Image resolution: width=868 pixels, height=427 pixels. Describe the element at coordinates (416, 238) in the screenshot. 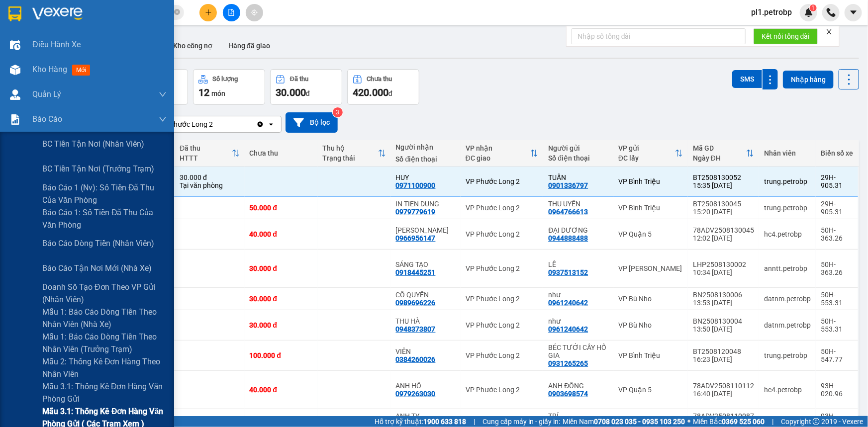

I see `div: 0966956147` at that location.